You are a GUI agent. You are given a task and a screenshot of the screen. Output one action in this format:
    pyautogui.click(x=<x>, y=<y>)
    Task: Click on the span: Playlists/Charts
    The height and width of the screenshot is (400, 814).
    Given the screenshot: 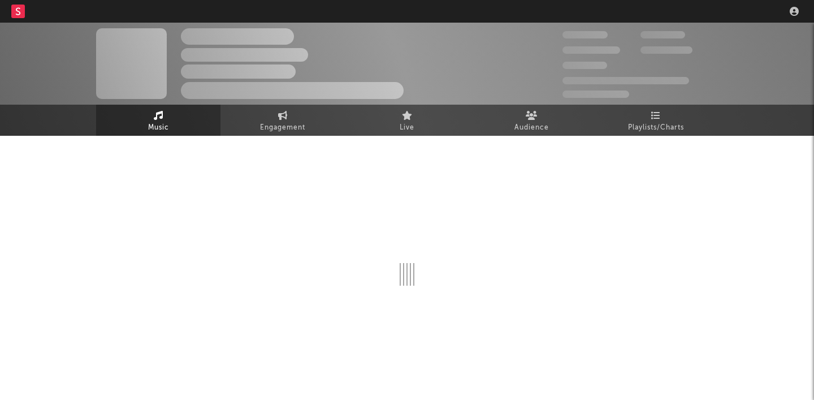 What is the action you would take?
    pyautogui.click(x=656, y=128)
    